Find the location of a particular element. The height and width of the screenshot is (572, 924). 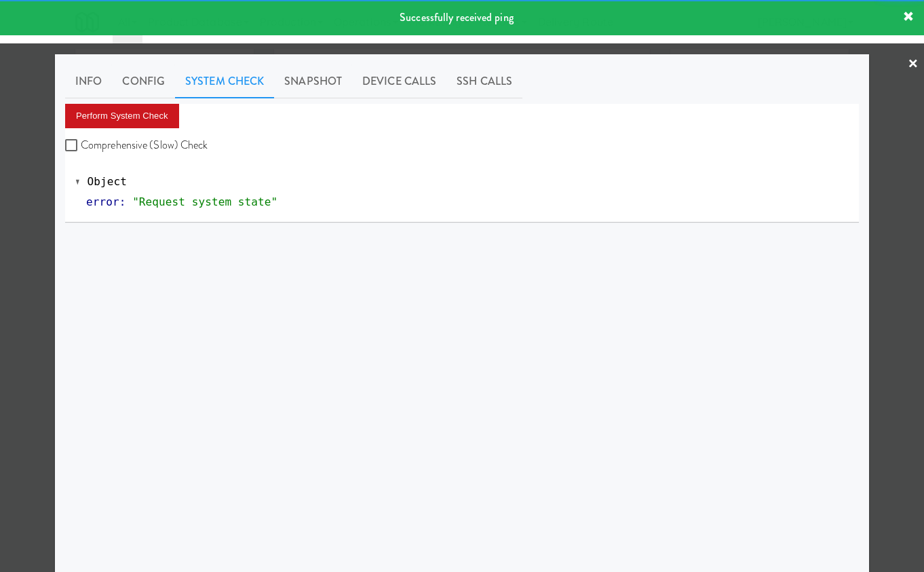

span: error is located at coordinates (102, 202).